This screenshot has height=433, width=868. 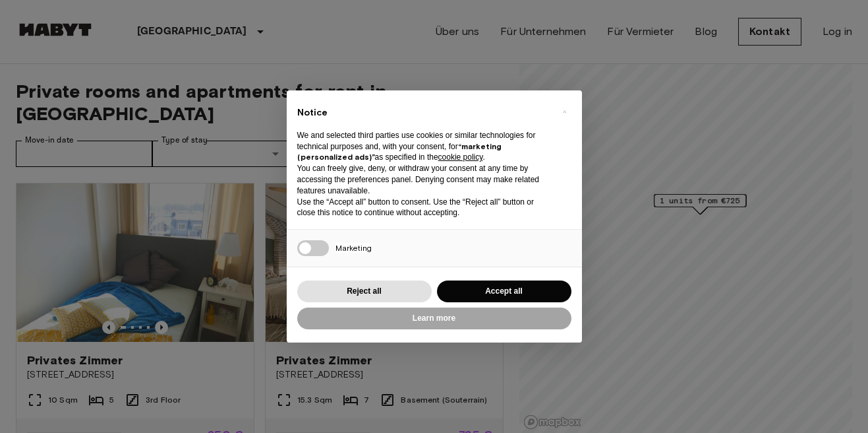 I want to click on span: Marketing, so click(x=354, y=247).